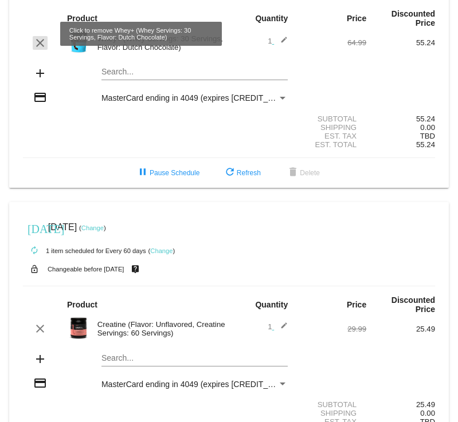  I want to click on mat-icon: delete, so click(293, 173).